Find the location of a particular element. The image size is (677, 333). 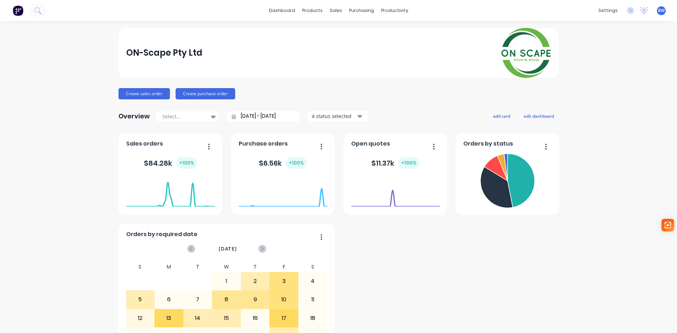

div: 8 is located at coordinates (226, 300).